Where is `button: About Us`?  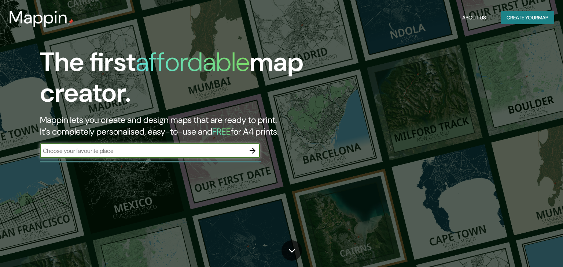
button: About Us is located at coordinates (474, 18).